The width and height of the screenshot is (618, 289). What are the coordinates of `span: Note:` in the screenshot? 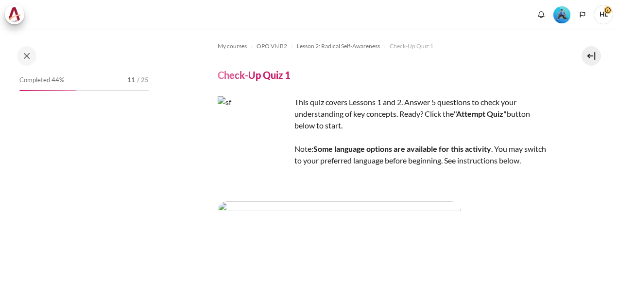 It's located at (304, 148).